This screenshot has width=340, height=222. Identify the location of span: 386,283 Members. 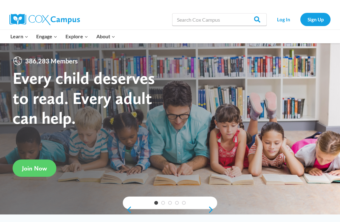
(51, 61).